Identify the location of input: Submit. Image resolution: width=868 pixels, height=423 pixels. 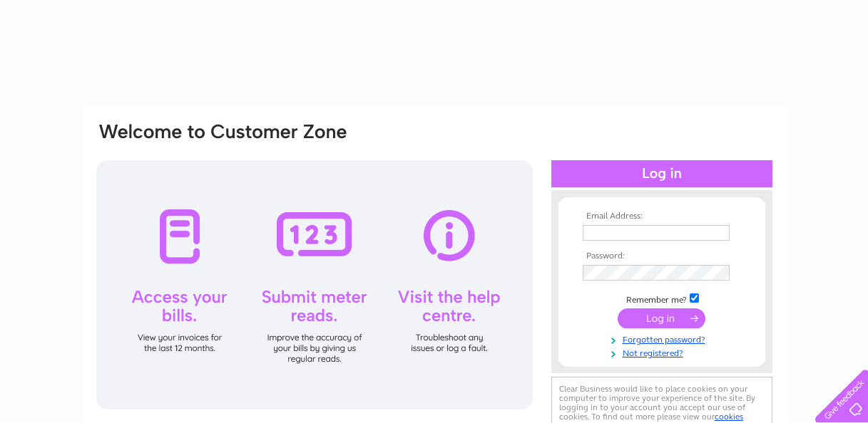
(661, 318).